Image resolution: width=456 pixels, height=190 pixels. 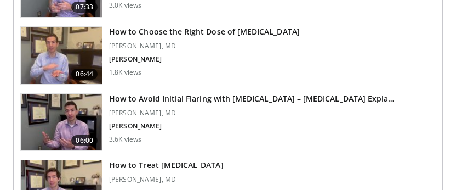 I want to click on span: 06:00, so click(x=84, y=140).